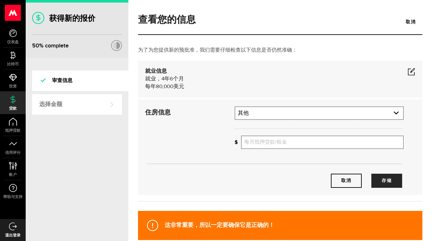 This screenshot has height=241, width=432. Describe the element at coordinates (15, 12) in the screenshot. I see `button: 打开LiveChat聊天小部件` at that location.